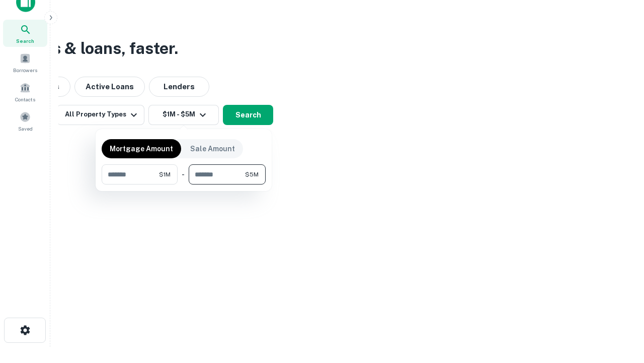 The height and width of the screenshot is (363, 644). What do you see at coordinates (251, 174) in the screenshot?
I see `span: $5M` at bounding box center [251, 174].